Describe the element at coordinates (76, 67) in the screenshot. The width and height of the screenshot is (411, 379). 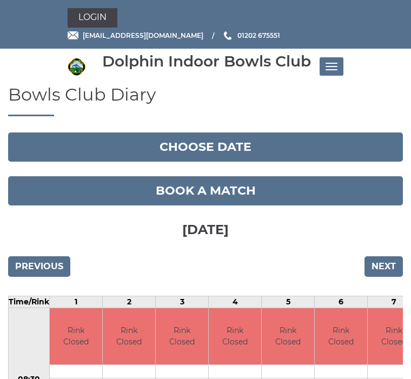
I see `img: Dolphin Indoor Bowls Club` at that location.